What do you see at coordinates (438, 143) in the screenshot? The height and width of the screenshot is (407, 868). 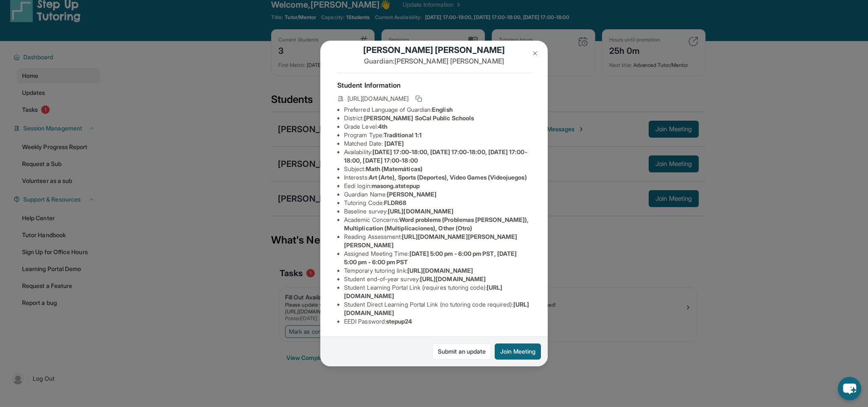 I see `li: Matched Date:` at bounding box center [438, 143].